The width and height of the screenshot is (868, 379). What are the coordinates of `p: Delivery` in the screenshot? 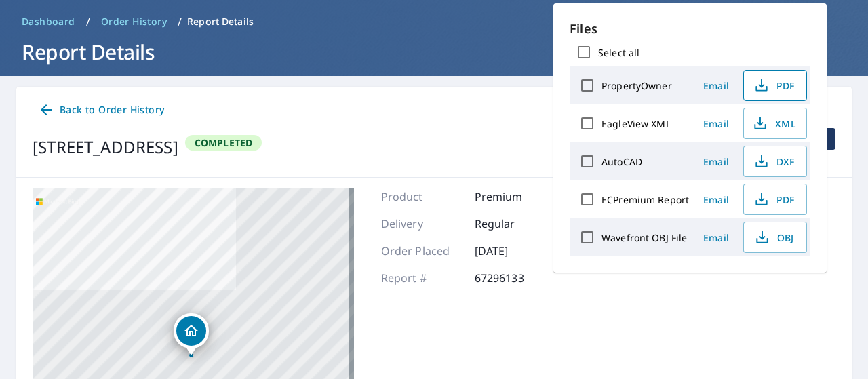 It's located at (422, 223).